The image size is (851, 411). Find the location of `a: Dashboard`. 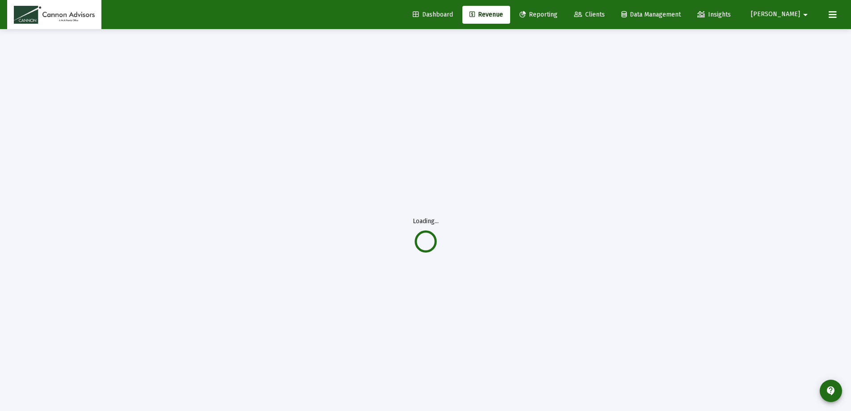

a: Dashboard is located at coordinates (433, 15).